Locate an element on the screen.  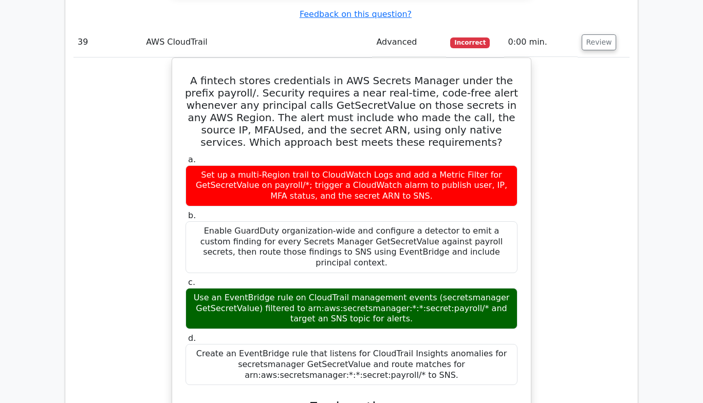
span: c. is located at coordinates (192, 282).